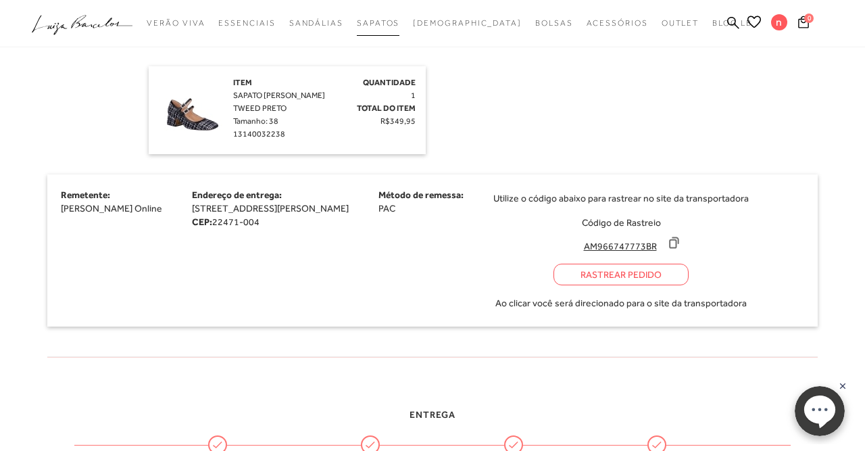 This screenshot has height=451, width=865. What do you see at coordinates (413, 95) in the screenshot?
I see `span: 1` at bounding box center [413, 95].